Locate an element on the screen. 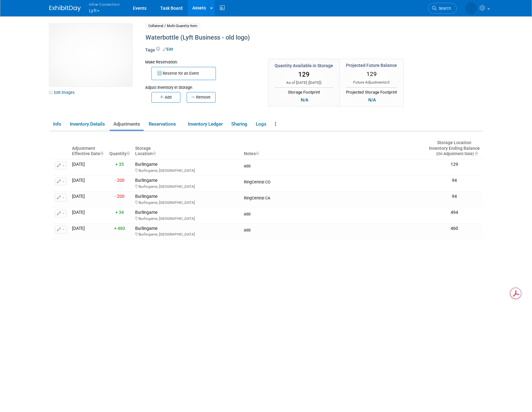  a: Info is located at coordinates (57, 124).